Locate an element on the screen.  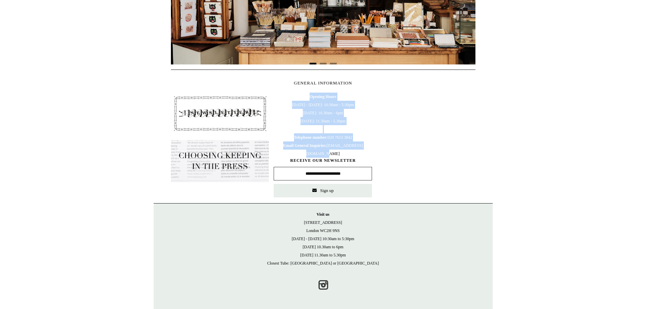
strong: Visit us is located at coordinates (323, 214).